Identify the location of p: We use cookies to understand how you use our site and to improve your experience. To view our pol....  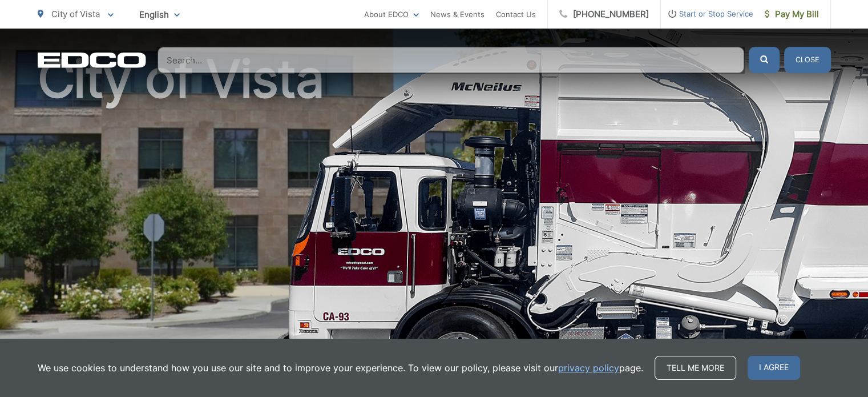
(340, 368).